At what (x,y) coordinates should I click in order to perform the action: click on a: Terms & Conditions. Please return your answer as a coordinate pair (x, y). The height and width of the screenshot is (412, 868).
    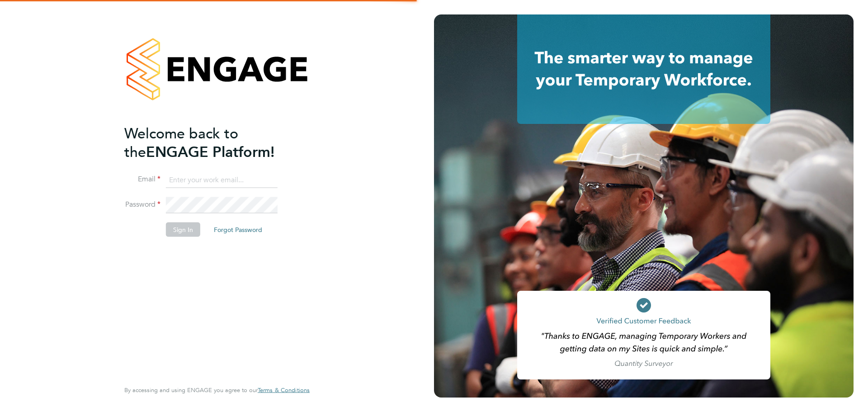
    Looking at the image, I should click on (283, 390).